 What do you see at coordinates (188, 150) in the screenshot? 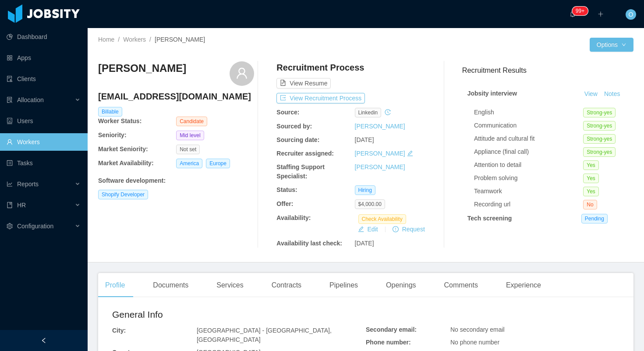
I see `span: Not set` at bounding box center [188, 150].